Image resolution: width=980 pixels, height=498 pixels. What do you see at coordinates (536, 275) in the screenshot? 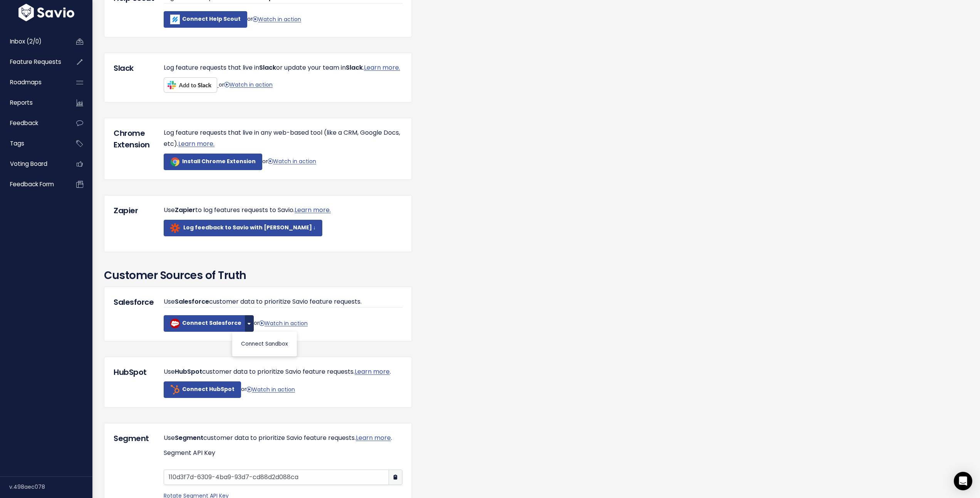
I see `h3: Customer Sources of Truth` at bounding box center [536, 275].